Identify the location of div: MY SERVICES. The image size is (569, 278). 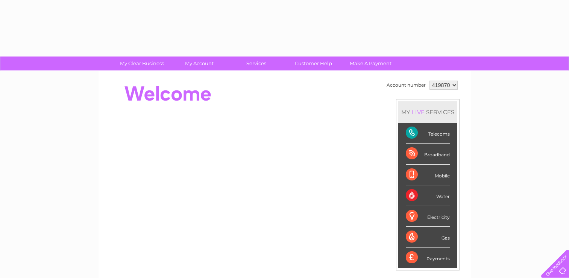
(428, 112).